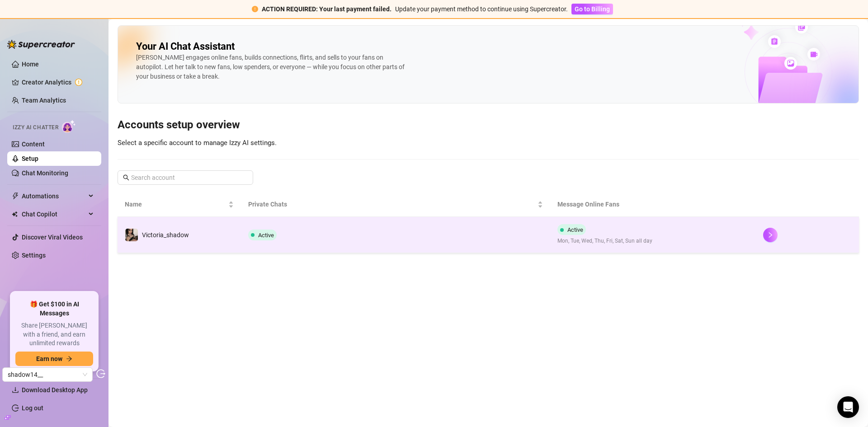 Image resolution: width=868 pixels, height=427 pixels. I want to click on img: AI Chatter, so click(69, 126).